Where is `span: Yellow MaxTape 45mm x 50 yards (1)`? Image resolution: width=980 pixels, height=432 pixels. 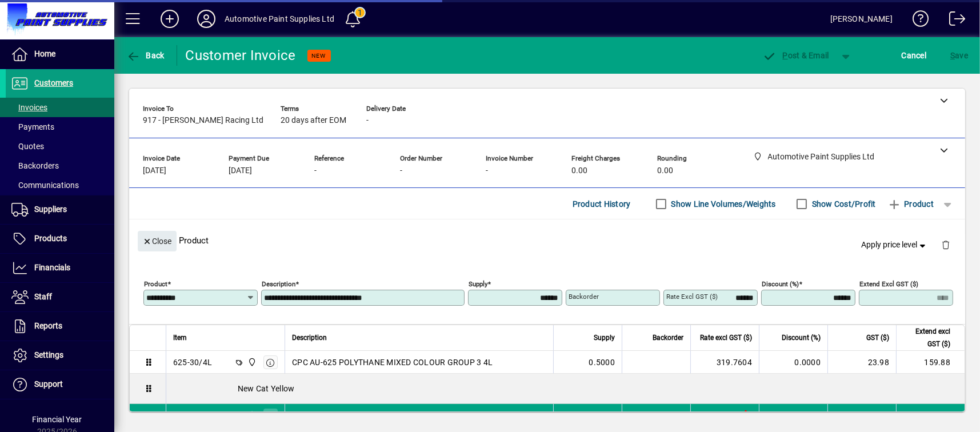
span: Yellow MaxTape 45mm x 50 yards (1) is located at coordinates (361, 415).